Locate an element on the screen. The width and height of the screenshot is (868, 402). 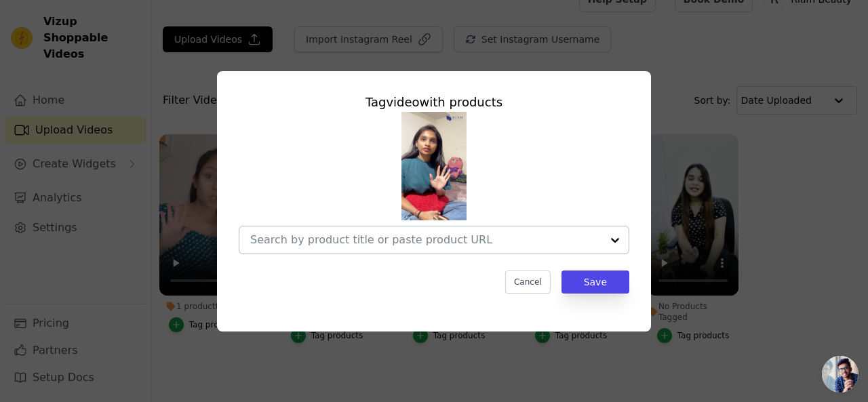
img: tn-42652d7a43c54934b0295cb7e334781b.png is located at coordinates (434, 166).